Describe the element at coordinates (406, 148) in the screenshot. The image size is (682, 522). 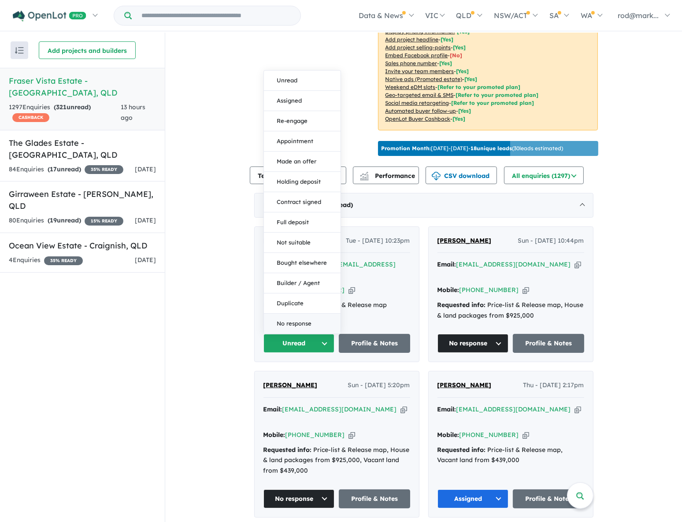
I see `b: Promotion Month:` at that location.